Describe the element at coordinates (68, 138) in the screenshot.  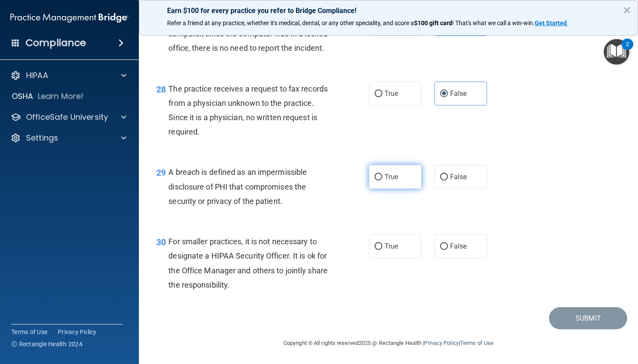
I see `a: Settings` at that location.